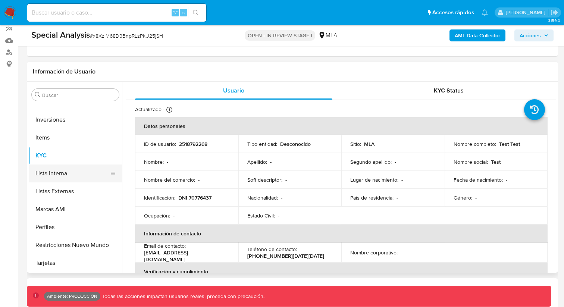  Describe the element at coordinates (372, 198) in the screenshot. I see `p: País de residencia :` at that location.